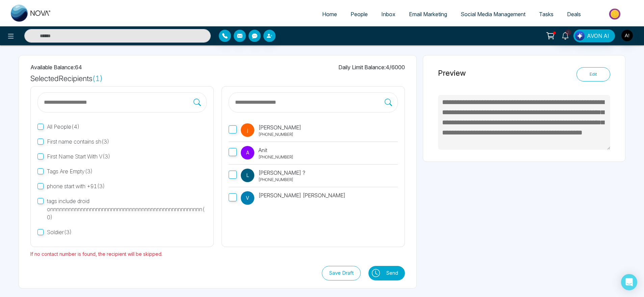 This screenshot has height=297, width=644. What do you see at coordinates (248, 198) in the screenshot?
I see `span: V` at bounding box center [248, 198].